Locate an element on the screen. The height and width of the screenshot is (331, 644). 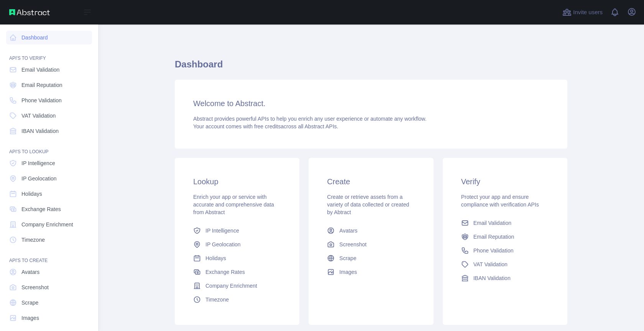
h3: Verify is located at coordinates (505, 182).